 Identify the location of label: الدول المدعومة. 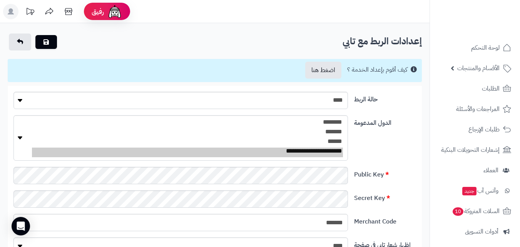
(385, 121).